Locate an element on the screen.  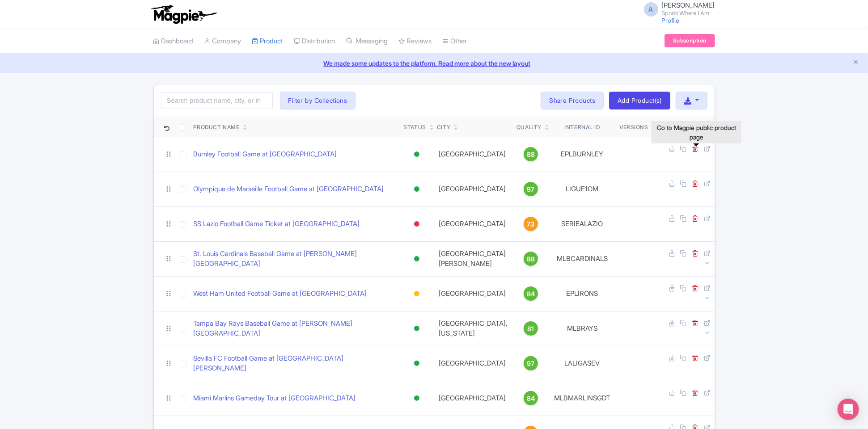
a: Messaging is located at coordinates (367, 41).